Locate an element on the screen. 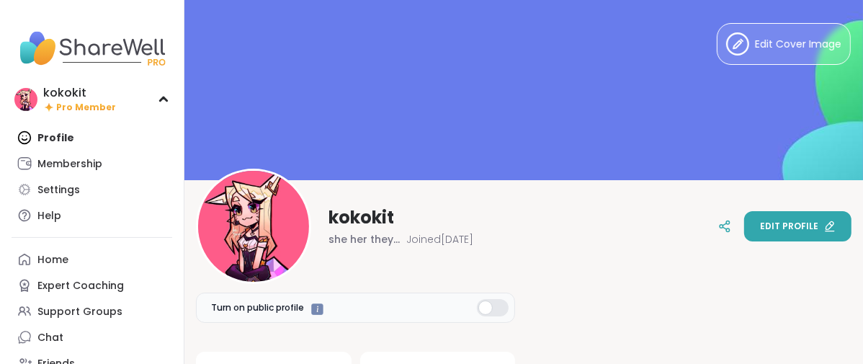 This screenshot has height=364, width=863. div: kokokit is located at coordinates (79, 93).